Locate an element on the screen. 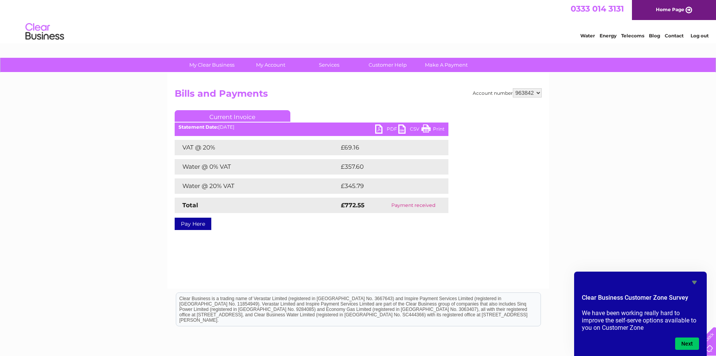  p: We have been working really hard to improve the self-serve options available to you on Customer Zone is located at coordinates (640, 320).